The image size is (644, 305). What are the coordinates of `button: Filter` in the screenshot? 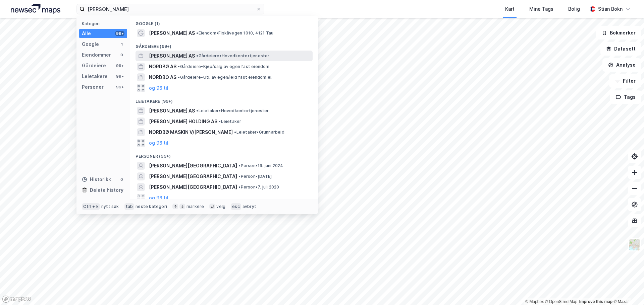 It's located at (625, 81).